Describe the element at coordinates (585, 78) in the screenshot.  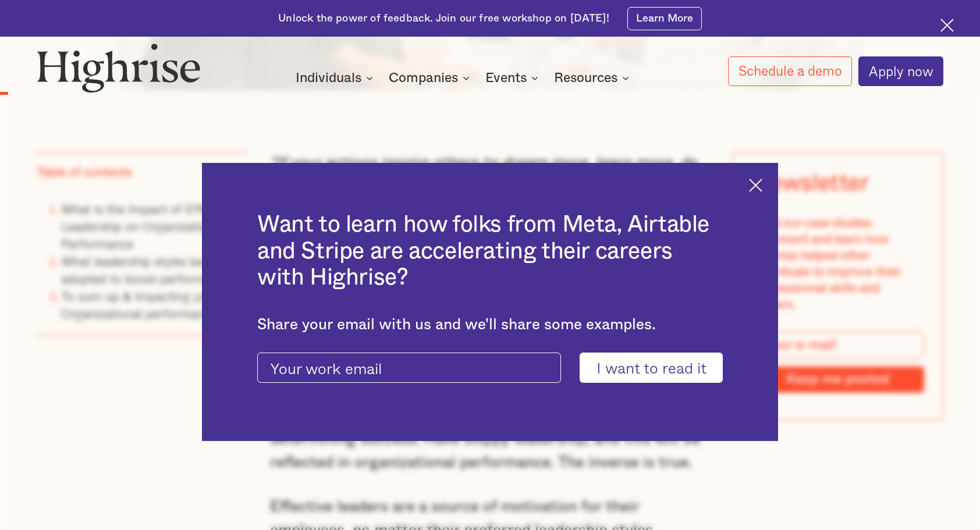
I see `div: Resources` at that location.